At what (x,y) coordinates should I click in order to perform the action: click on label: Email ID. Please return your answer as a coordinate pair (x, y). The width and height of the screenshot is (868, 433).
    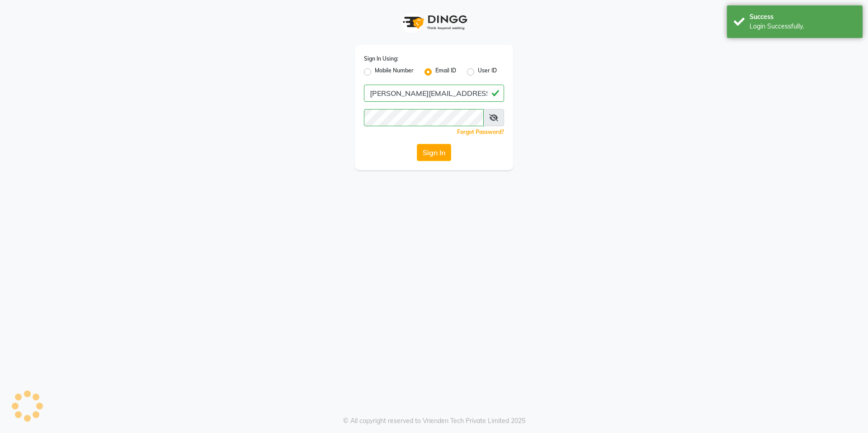
    Looking at the image, I should click on (446, 72).